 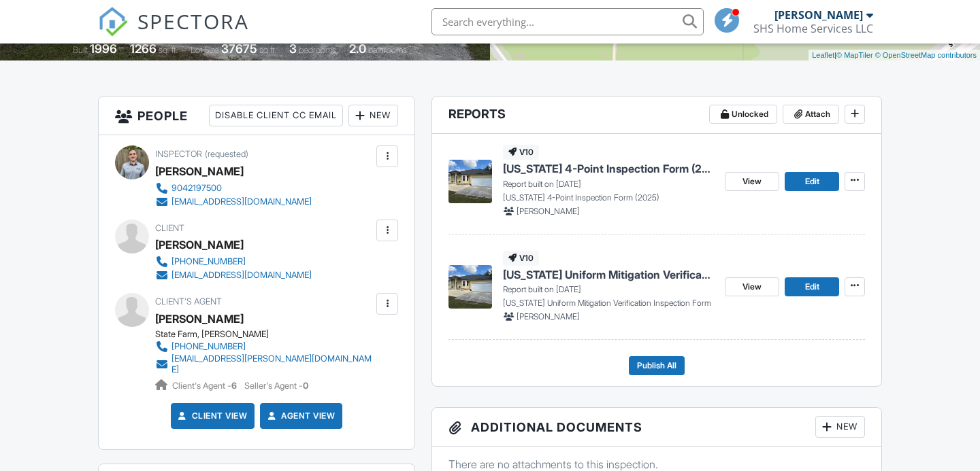 What do you see at coordinates (926, 55) in the screenshot?
I see `a: © OpenStreetMap contributors` at bounding box center [926, 55].